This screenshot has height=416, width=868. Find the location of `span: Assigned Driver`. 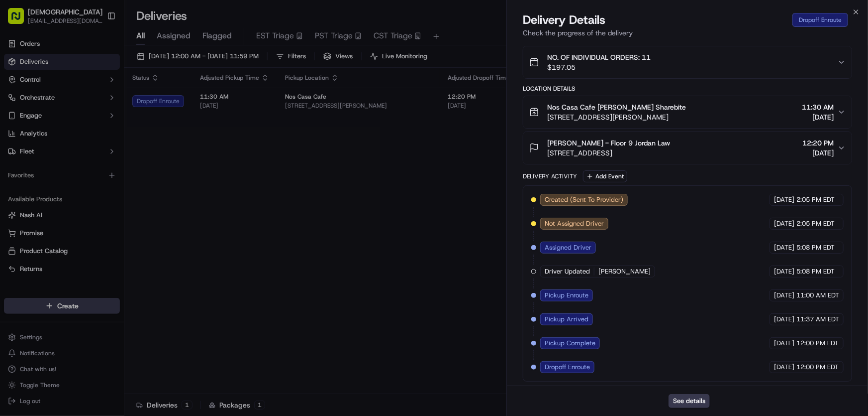

span: Assigned Driver is located at coordinates (569, 248).